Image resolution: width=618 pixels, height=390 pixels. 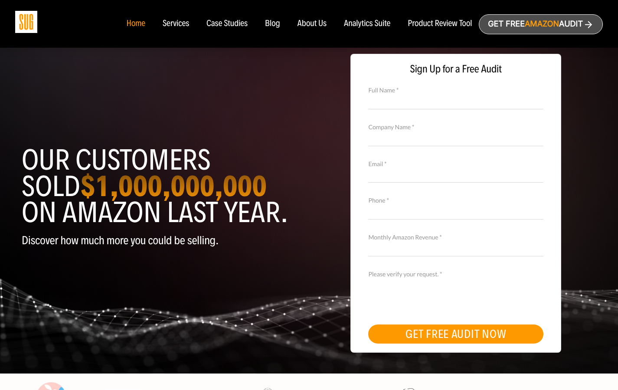 What do you see at coordinates (456, 90) in the screenshot?
I see `label: Full Name *` at bounding box center [456, 90].